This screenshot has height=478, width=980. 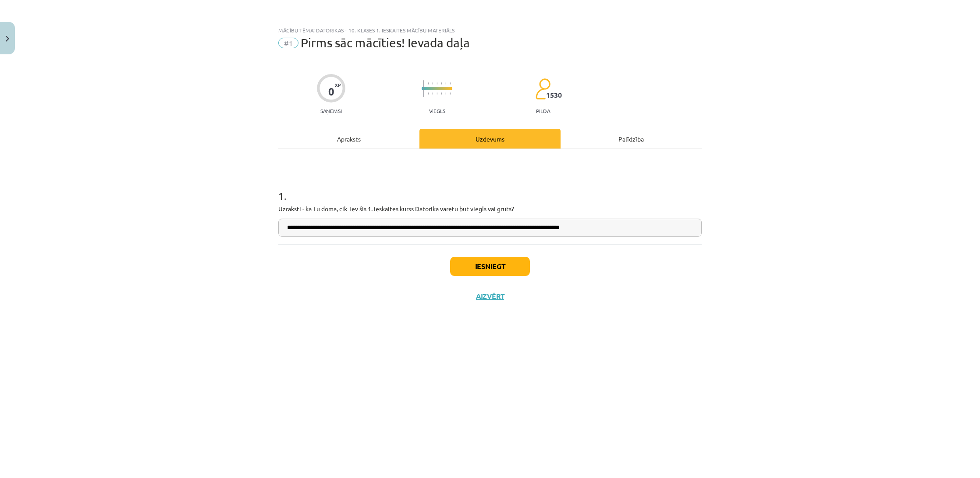 I want to click on img: icon-close-lesson-0947bae3869378f0d4975bcd49f059093ad1ed9edebbc8119c70593378902aed.svg, so click(x=7, y=38).